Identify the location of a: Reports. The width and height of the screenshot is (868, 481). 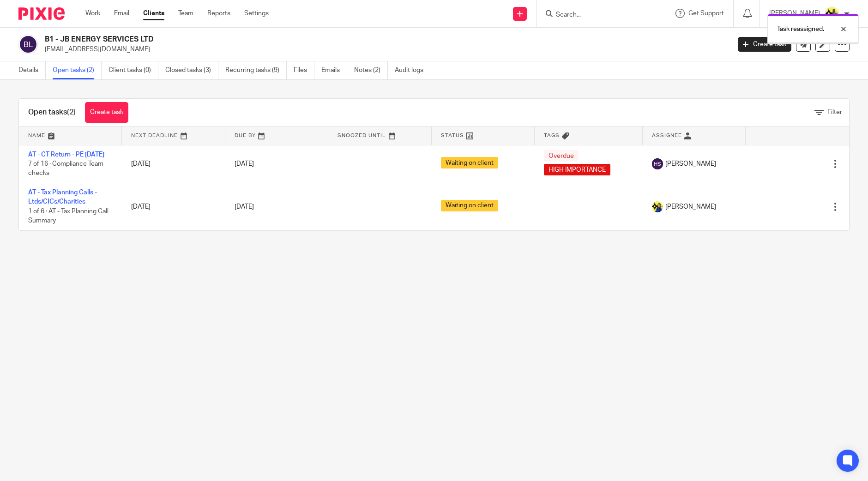
(219, 14).